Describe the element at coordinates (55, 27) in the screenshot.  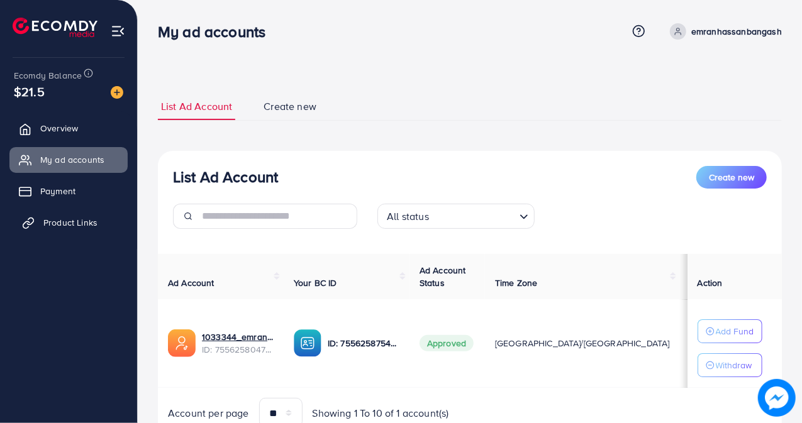
I see `img: logo` at that location.